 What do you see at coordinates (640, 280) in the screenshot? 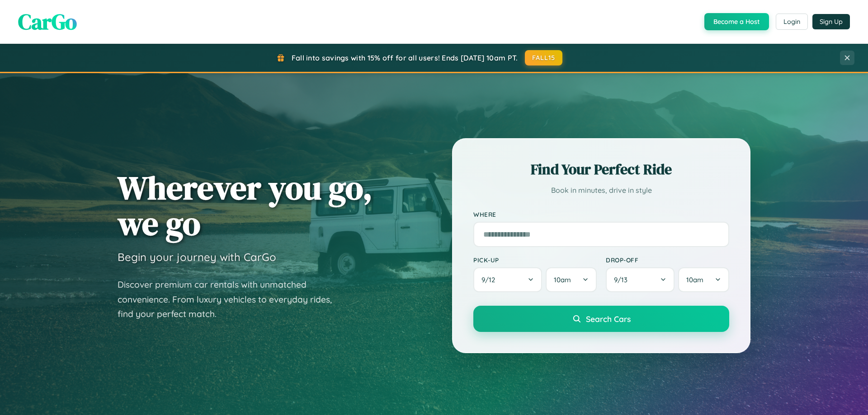
I see `button: 9/13` at bounding box center [640, 280].